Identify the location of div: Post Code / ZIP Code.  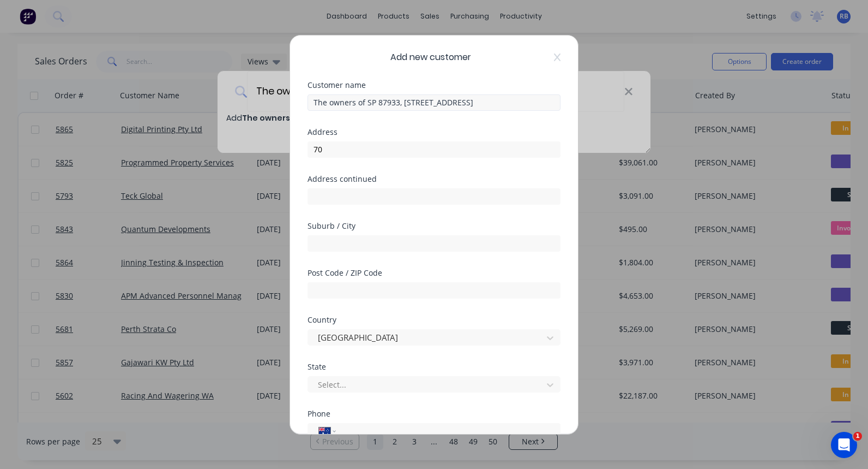
(434, 273).